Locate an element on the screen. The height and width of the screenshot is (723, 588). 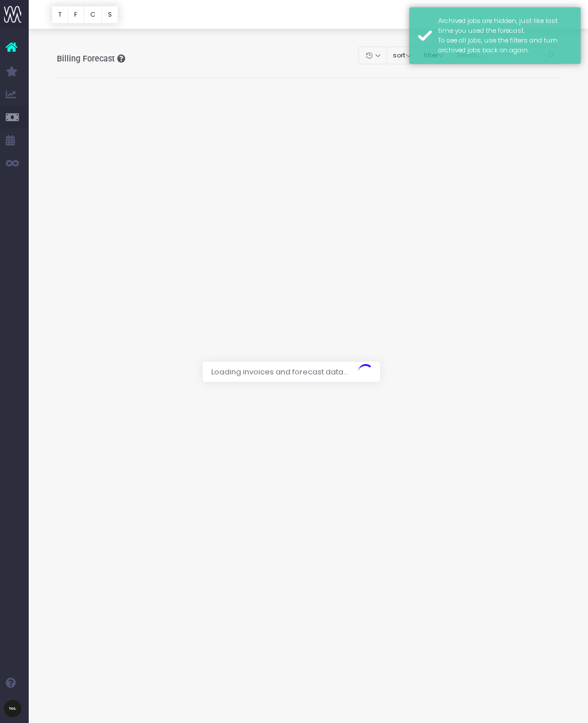
img: images/default_profile_image.png is located at coordinates (13, 709).